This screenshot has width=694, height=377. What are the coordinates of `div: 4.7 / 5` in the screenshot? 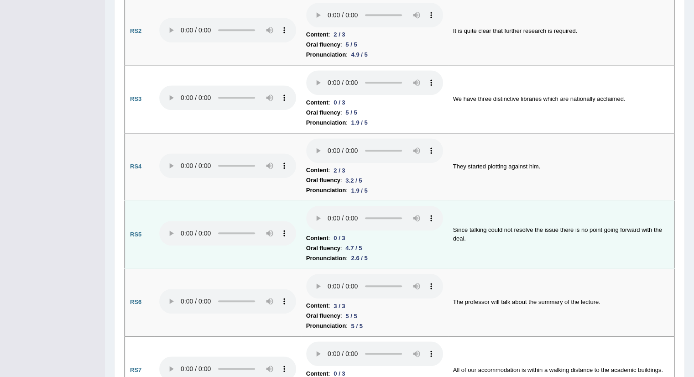 It's located at (353, 248).